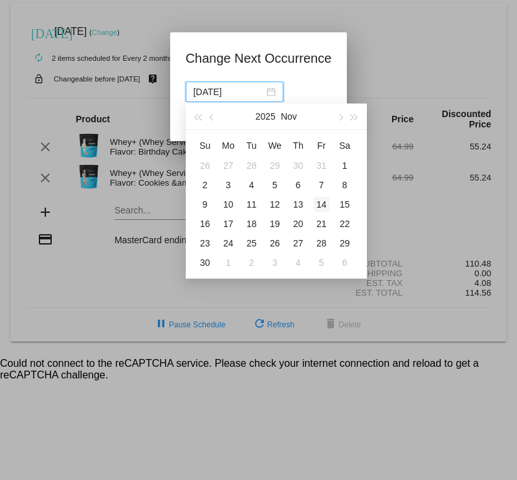 The width and height of the screenshot is (517, 480). Describe the element at coordinates (229, 205) in the screenshot. I see `div: 10` at that location.